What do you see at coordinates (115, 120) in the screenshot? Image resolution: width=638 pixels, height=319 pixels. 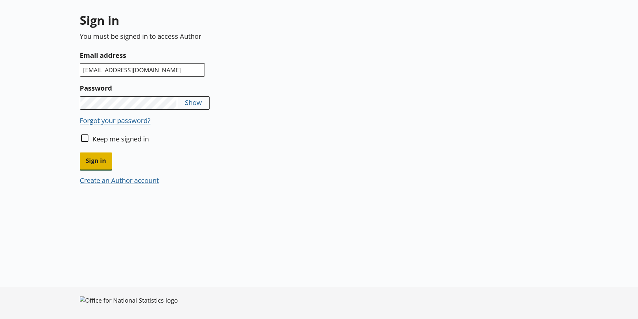 I see `button: Forgot your password?` at bounding box center [115, 120].